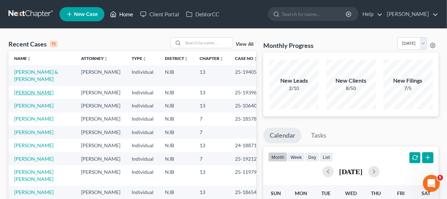 The height and width of the screenshot is (199, 447). What do you see at coordinates (57, 79) in the screenshot?
I see `span: How to duplicate, archive, sort, filter, export and more with…` at bounding box center [57, 79].